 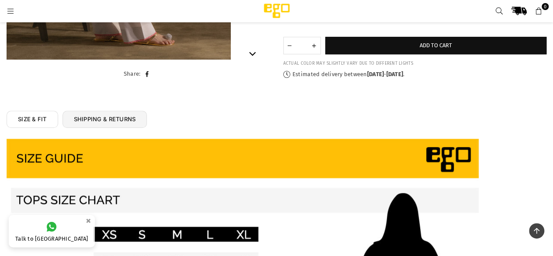 I want to click on a: 0, so click(x=539, y=11).